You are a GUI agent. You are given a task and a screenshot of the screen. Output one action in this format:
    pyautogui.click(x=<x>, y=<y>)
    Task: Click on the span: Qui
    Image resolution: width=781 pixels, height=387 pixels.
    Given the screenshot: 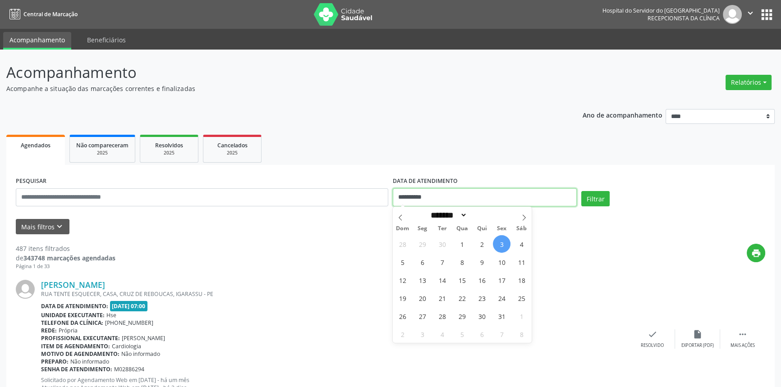 What is the action you would take?
    pyautogui.click(x=482, y=229)
    